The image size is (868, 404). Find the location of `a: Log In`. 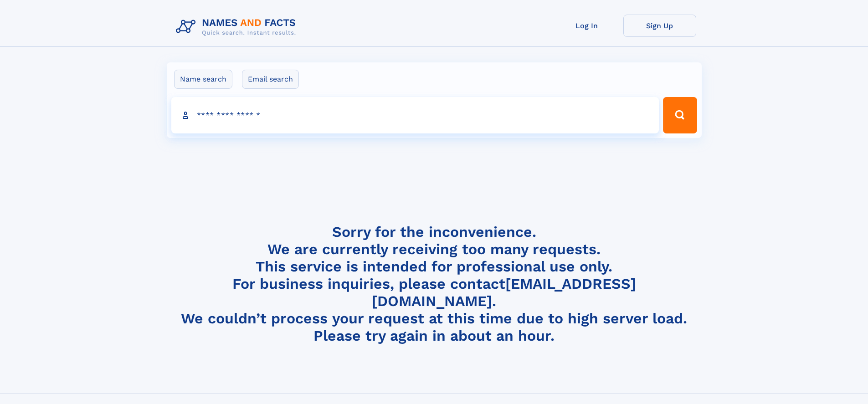

a: Log In is located at coordinates (587, 26).